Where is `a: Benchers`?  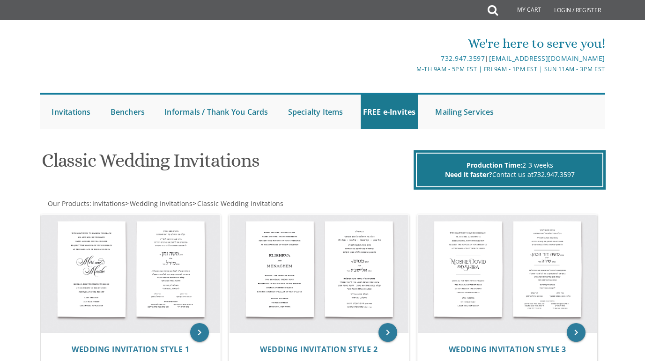 a: Benchers is located at coordinates (128, 112).